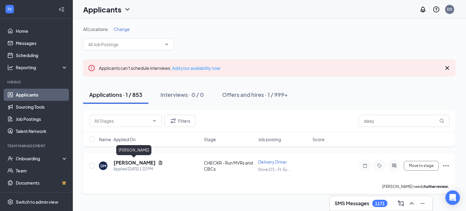 This screenshot has height=211, width=466. I want to click on svg: Filter, so click(173, 121).